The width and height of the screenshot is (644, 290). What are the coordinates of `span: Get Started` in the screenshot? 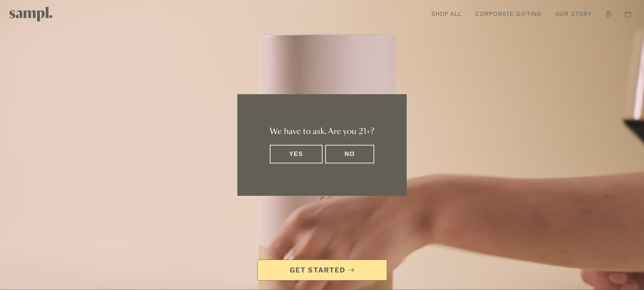 It's located at (317, 271).